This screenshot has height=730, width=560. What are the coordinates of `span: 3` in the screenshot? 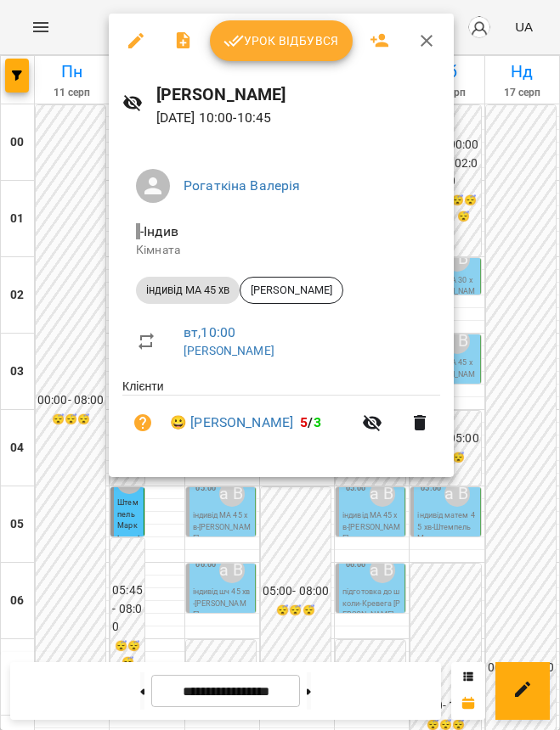 It's located at (317, 422).